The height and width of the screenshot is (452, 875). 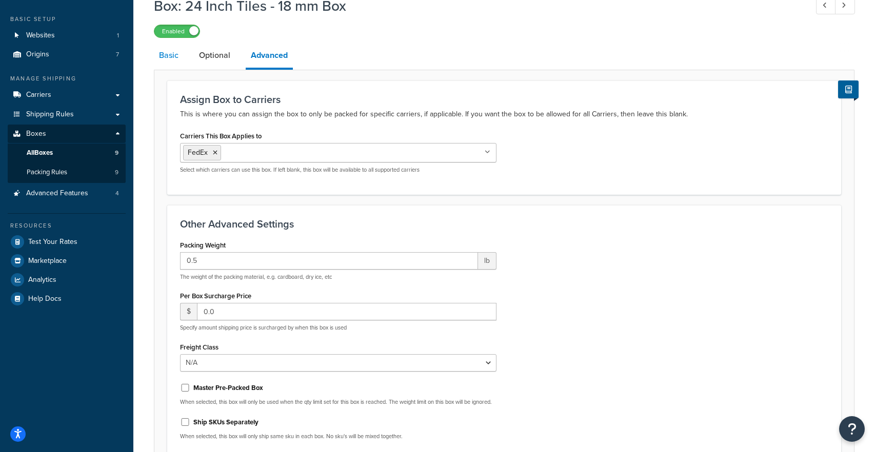 What do you see at coordinates (42, 280) in the screenshot?
I see `span: Analytics` at bounding box center [42, 280].